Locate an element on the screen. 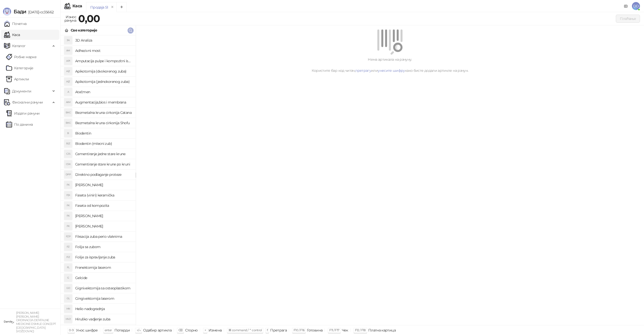 The width and height of the screenshot is (644, 335). div: Нема артикала на рачуну. Користите бар код читач, или како бисте додали артикле на рачун. is located at coordinates (390, 65).